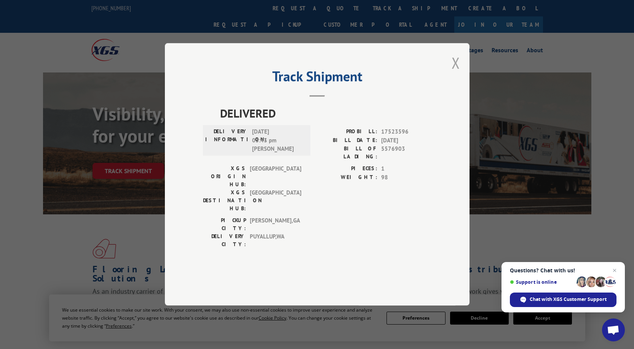 The image size is (634, 349). I want to click on button: Close modal, so click(456, 62).